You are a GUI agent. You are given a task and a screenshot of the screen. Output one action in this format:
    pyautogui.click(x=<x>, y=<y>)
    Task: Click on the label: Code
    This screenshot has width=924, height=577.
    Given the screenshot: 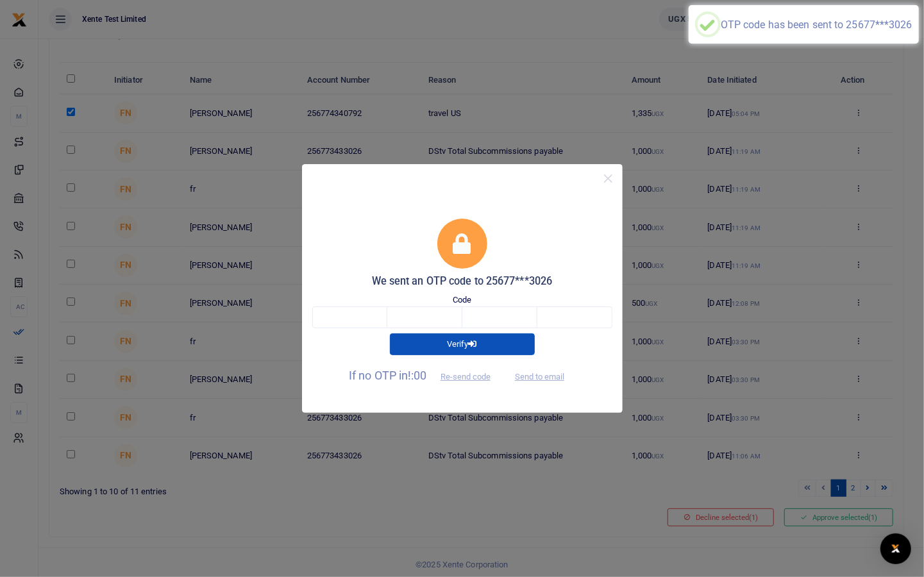 What is the action you would take?
    pyautogui.click(x=462, y=300)
    